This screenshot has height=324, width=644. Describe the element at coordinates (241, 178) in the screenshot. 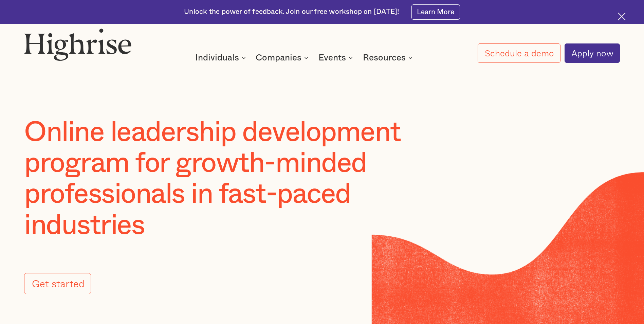

I see `h1: Online leadership development program for growth-minded professionals in fast-paced industries` at that location.